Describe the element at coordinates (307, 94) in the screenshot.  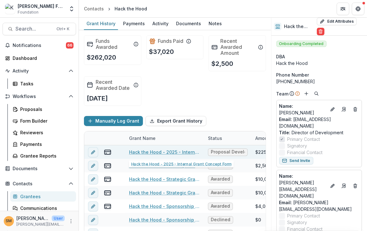
I see `button: Add` at that location.